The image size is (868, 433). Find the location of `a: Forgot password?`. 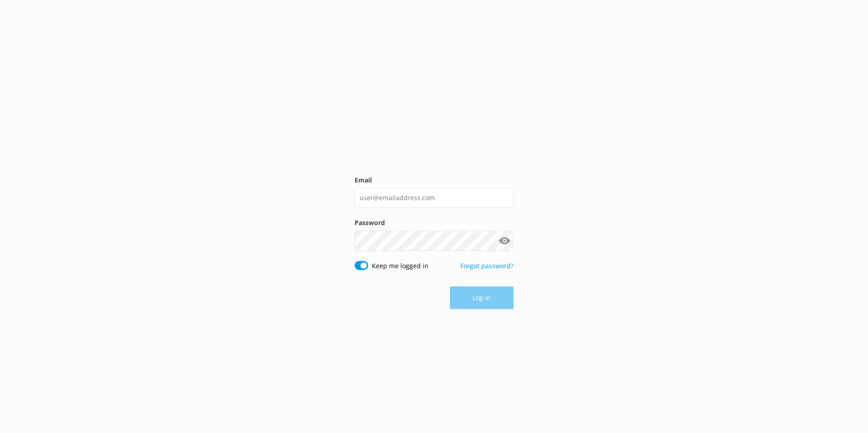

a: Forgot password? is located at coordinates (487, 266).